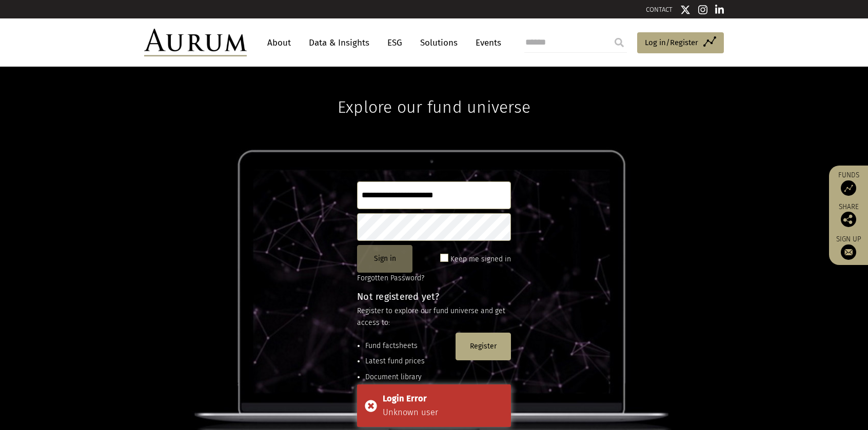  What do you see at coordinates (849, 219) in the screenshot?
I see `img: Share this post` at bounding box center [849, 219].